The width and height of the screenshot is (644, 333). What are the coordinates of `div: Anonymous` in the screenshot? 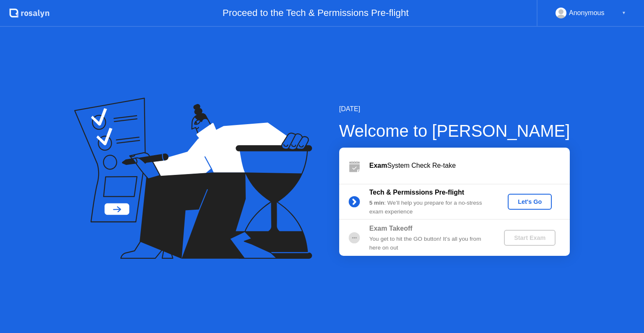 It's located at (586, 13).